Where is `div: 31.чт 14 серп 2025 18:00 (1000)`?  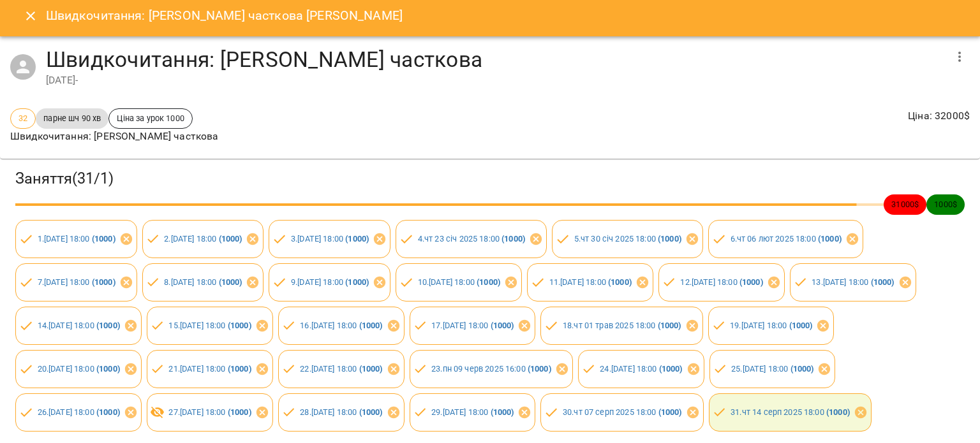
div: 31.чт 14 серп 2025 18:00 (1000) is located at coordinates (790, 412).